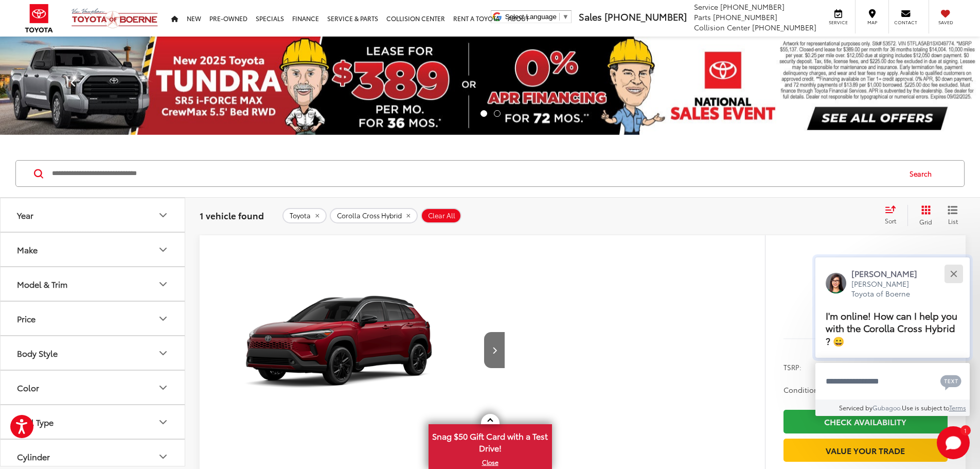 The width and height of the screenshot is (980, 469). Describe the element at coordinates (93, 387) in the screenshot. I see `button: ColorColor` at that location.